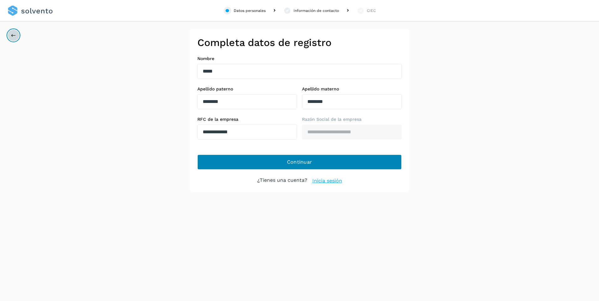  Describe the element at coordinates (352, 119) in the screenshot. I see `label: Razón Social de la empresa` at that location.